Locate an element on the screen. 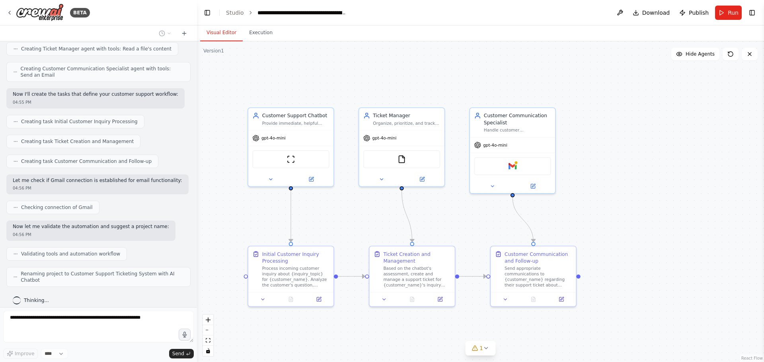  g: Edge from 378a9a74-ad4f-48ae-9cdc-b9e8a15ffa1a to 3076b5c4-f3b9-4956-805b-4fb208b5f5fd is located at coordinates (351, 276).